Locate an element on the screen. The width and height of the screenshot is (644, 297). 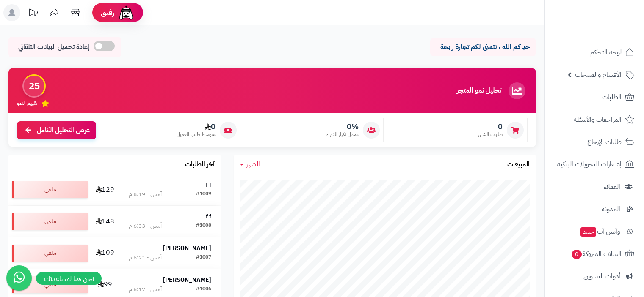
p: حياكم الله ، نتمنى لكم تجارة رابحة is located at coordinates (483, 47).